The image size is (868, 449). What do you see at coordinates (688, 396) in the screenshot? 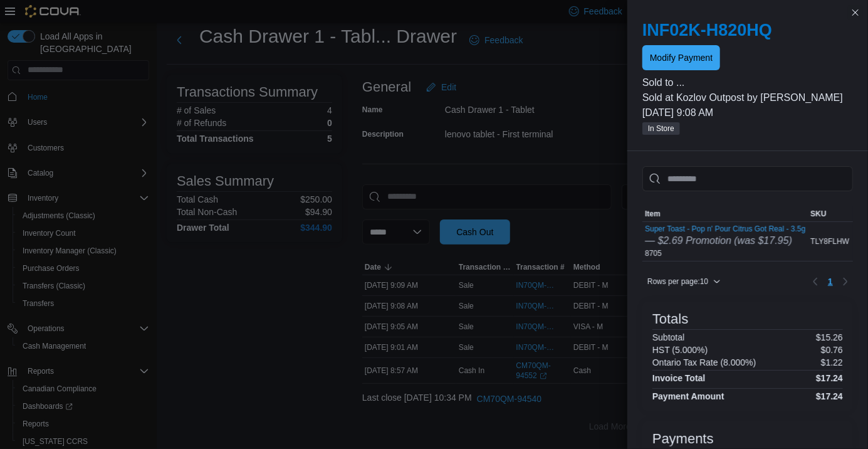
I see `h4: Payment Amount` at bounding box center [688, 396].